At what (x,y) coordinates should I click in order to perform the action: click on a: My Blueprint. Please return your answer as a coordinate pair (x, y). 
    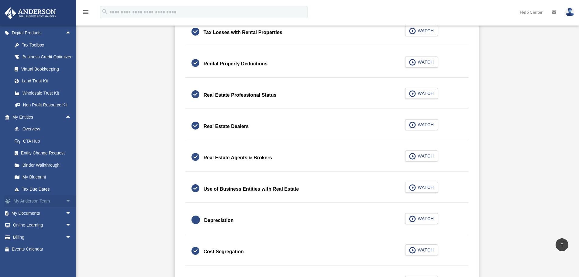
    Looking at the image, I should click on (44, 177).